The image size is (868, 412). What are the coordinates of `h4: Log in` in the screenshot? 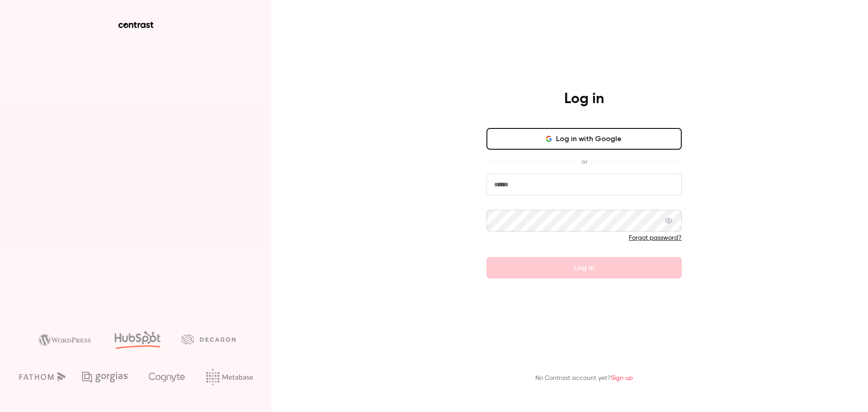 It's located at (584, 99).